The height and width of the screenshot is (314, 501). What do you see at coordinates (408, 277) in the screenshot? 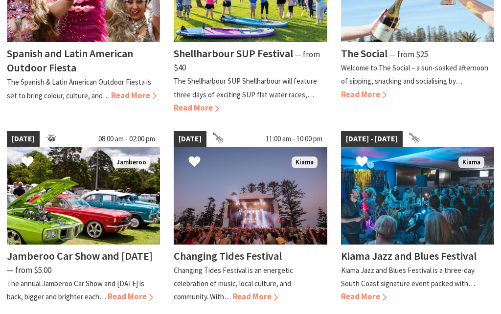
I see `p: Kiama Jazz and Blues Festival is a three-day South Coast signature event packed with…` at bounding box center [408, 277].